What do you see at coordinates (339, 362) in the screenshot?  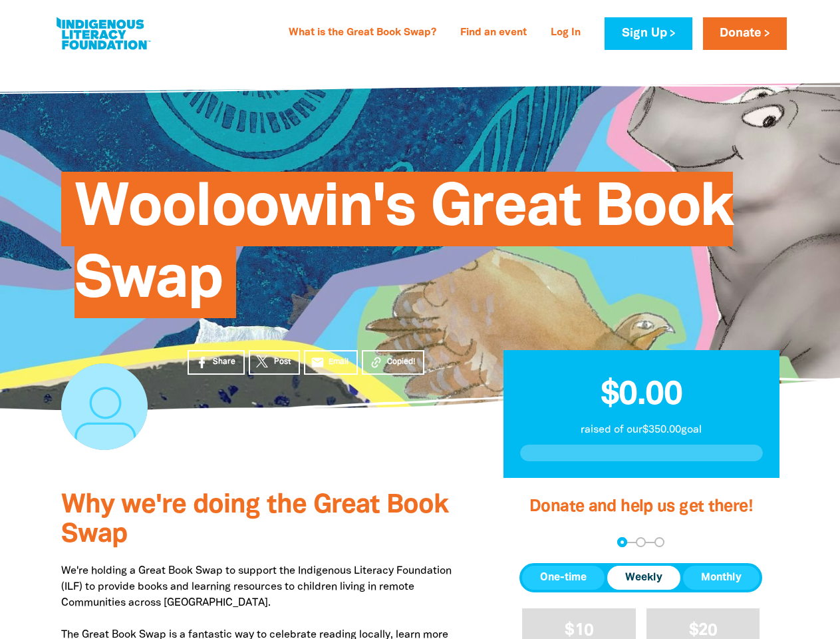 I see `span: Email` at bounding box center [339, 362].